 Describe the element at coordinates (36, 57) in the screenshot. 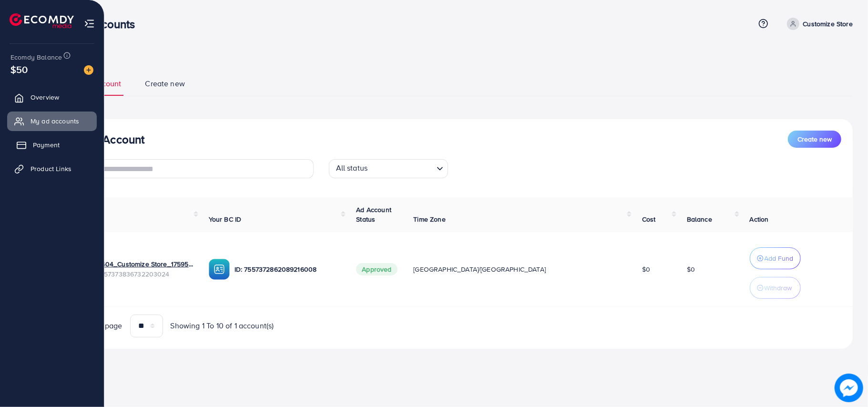

I see `span: Ecomdy Balance` at that location.